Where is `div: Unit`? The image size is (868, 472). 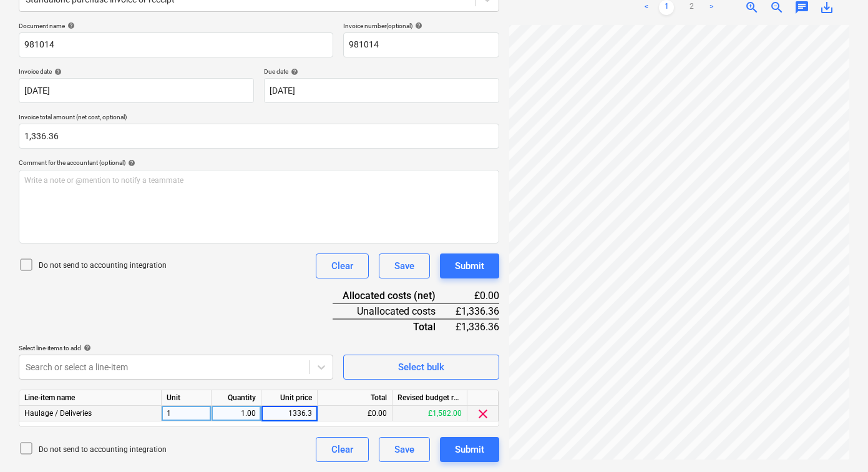 div: Unit is located at coordinates (186, 397).